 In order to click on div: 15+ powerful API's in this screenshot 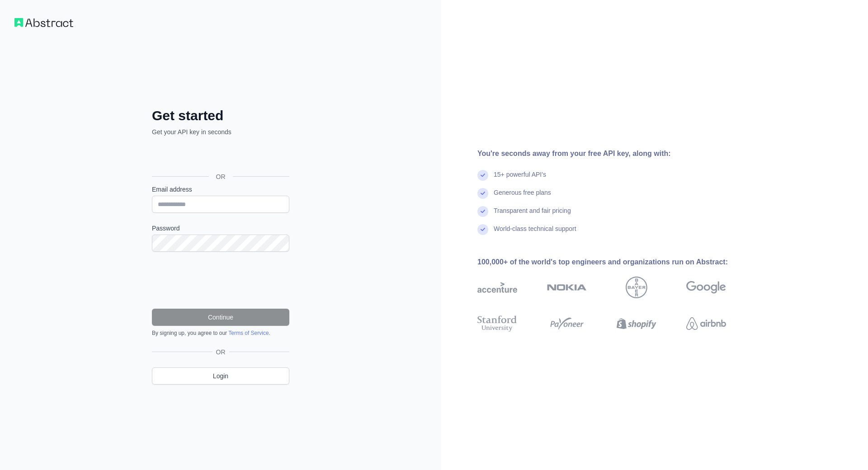, I will do `click(520, 179)`.